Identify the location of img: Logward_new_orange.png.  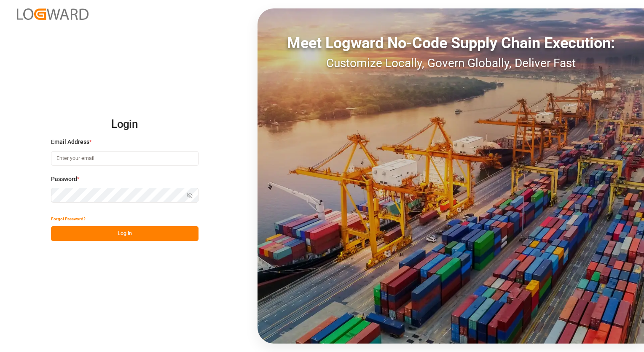
(53, 14).